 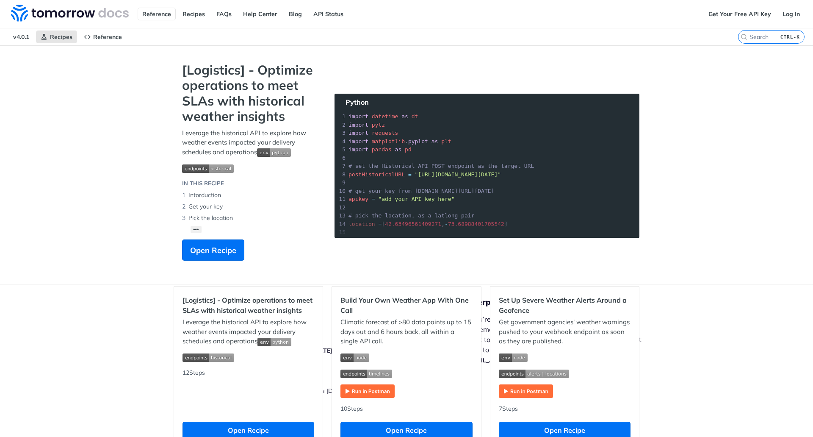 I want to click on span: v4.0.1, so click(x=21, y=37).